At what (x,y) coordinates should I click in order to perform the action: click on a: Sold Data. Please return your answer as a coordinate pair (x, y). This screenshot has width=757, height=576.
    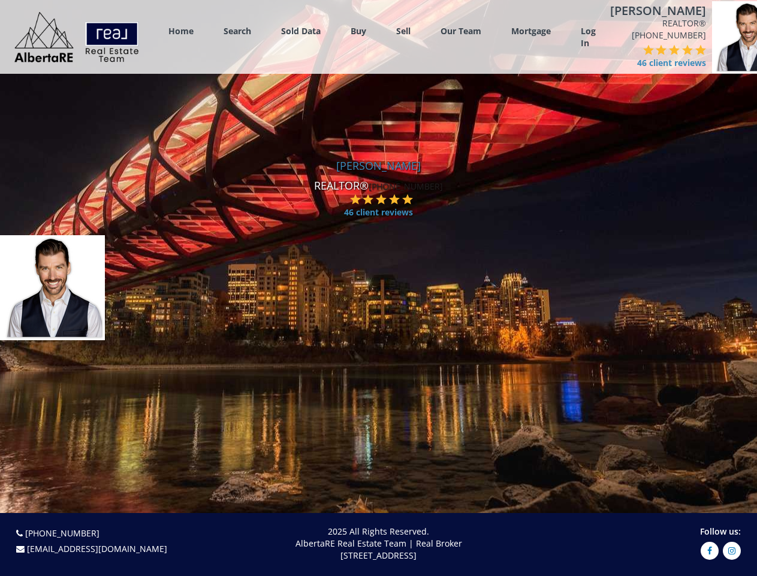
    Looking at the image, I should click on (301, 31).